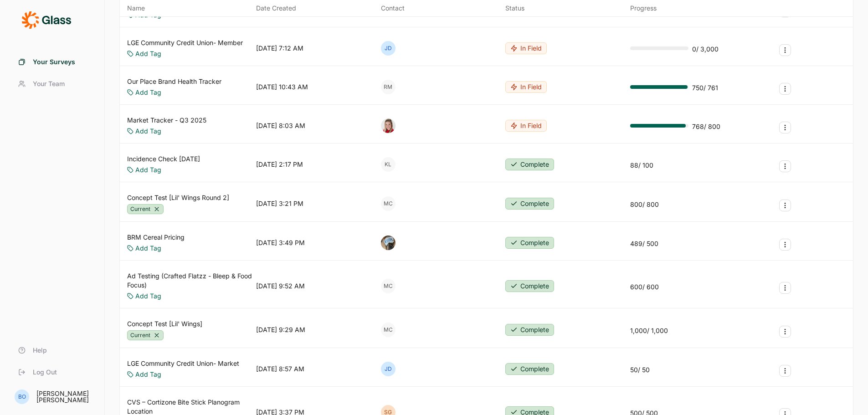 The height and width of the screenshot is (415, 868). What do you see at coordinates (183, 363) in the screenshot?
I see `a: LGE Community Credit Union- Market` at bounding box center [183, 363].